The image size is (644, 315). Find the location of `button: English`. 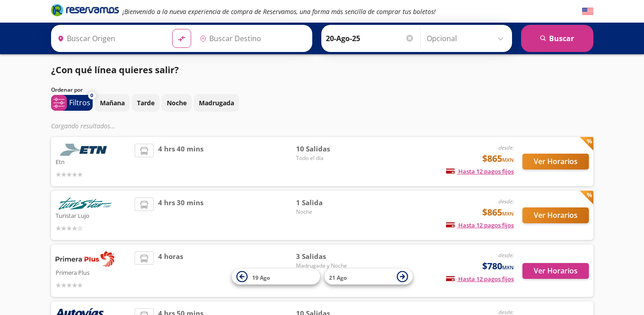

button: English is located at coordinates (588, 12).